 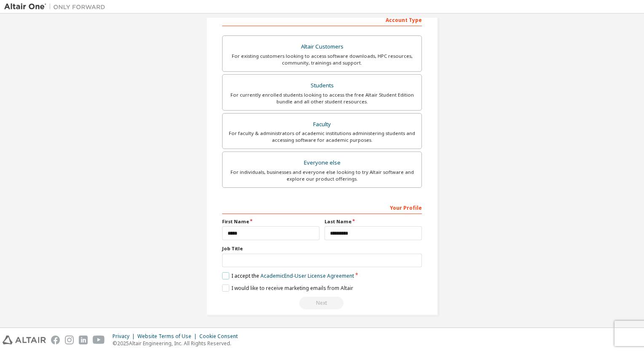 What do you see at coordinates (322, 207) in the screenshot?
I see `div: Your Profile` at bounding box center [322, 207].